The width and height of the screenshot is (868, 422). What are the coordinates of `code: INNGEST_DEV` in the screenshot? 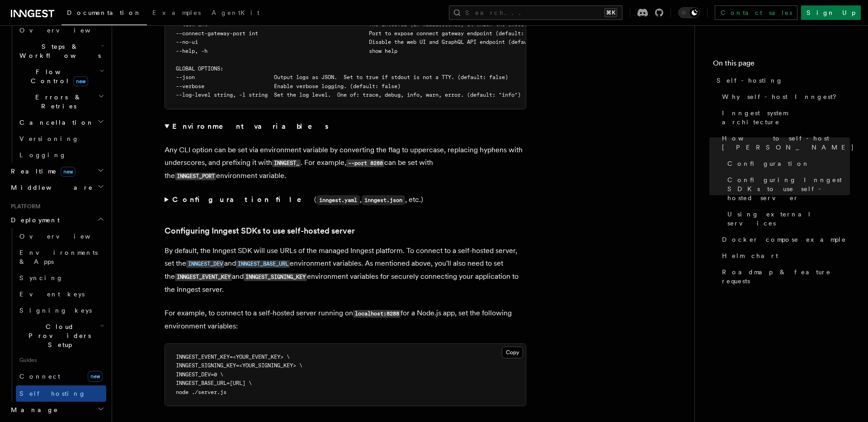 It's located at (205, 264).